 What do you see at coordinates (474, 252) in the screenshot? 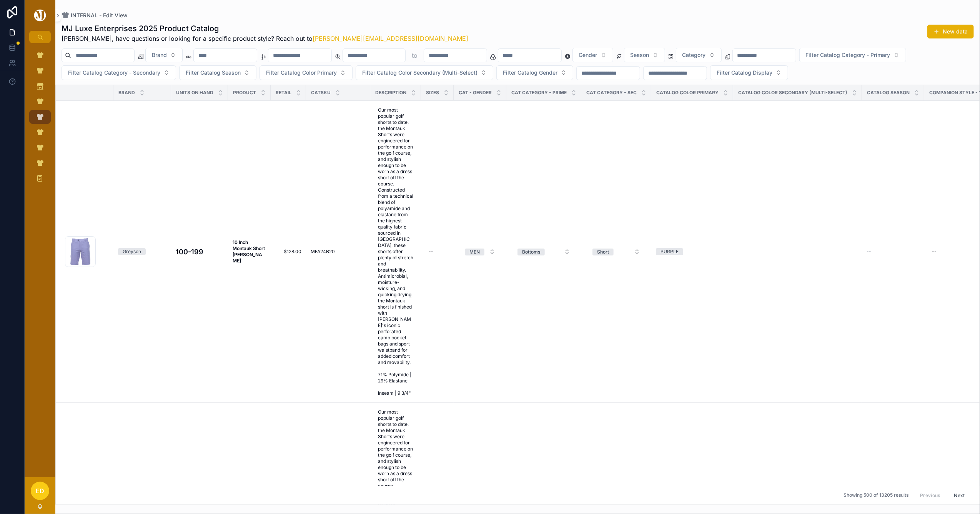
I see `div: MEN` at bounding box center [474, 252].